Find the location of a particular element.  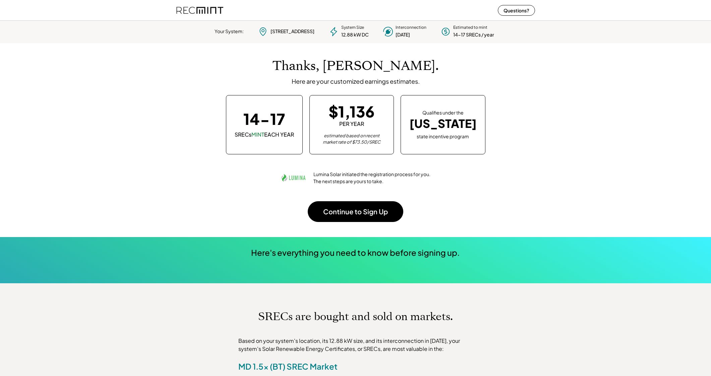

button: Continue to Sign Up is located at coordinates (355, 212).